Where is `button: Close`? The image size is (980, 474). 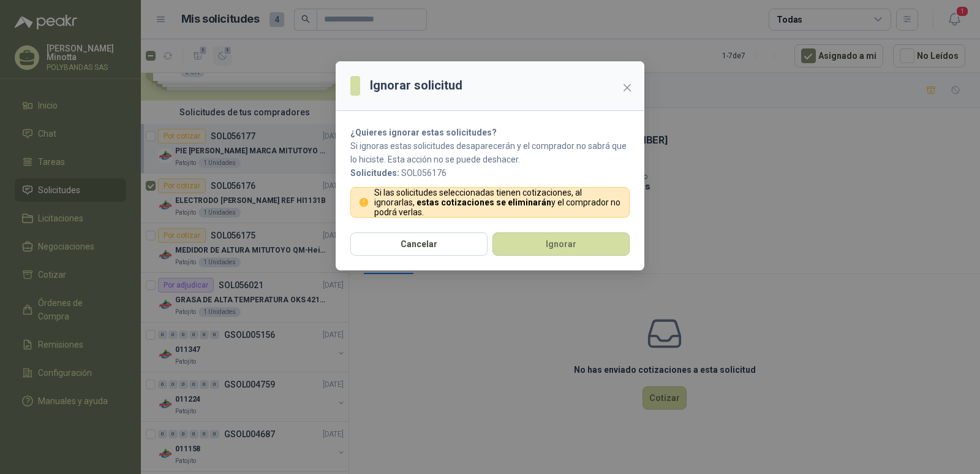 button: Close is located at coordinates (628, 87).